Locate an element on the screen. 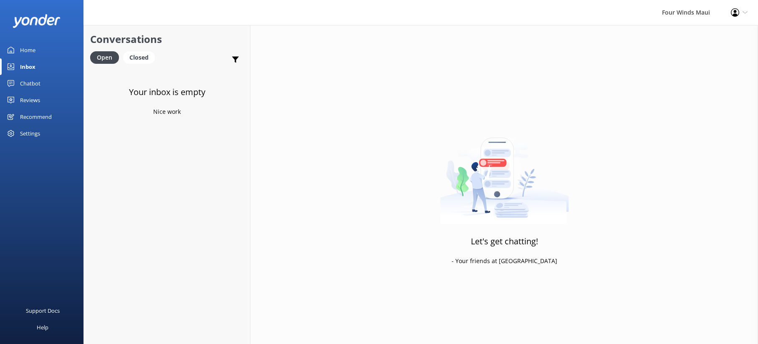 This screenshot has height=344, width=758. div: Recommend is located at coordinates (36, 117).